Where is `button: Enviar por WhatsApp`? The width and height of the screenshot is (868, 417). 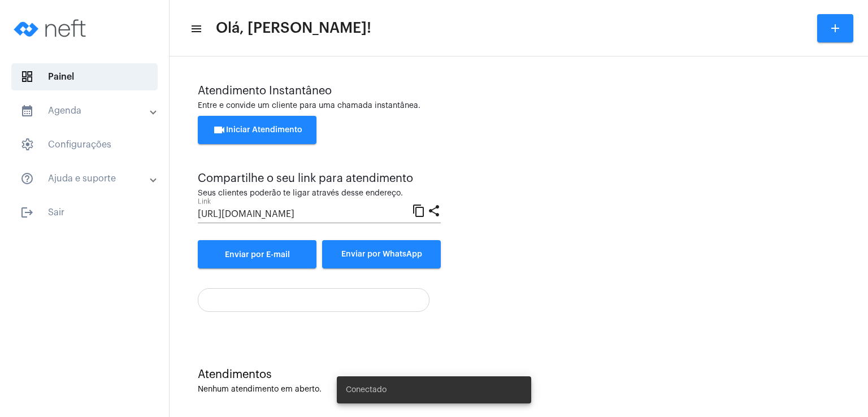 button: Enviar por WhatsApp is located at coordinates (381, 254).